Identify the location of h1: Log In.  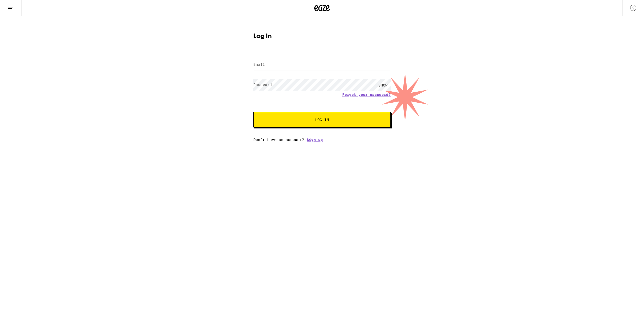
(322, 36).